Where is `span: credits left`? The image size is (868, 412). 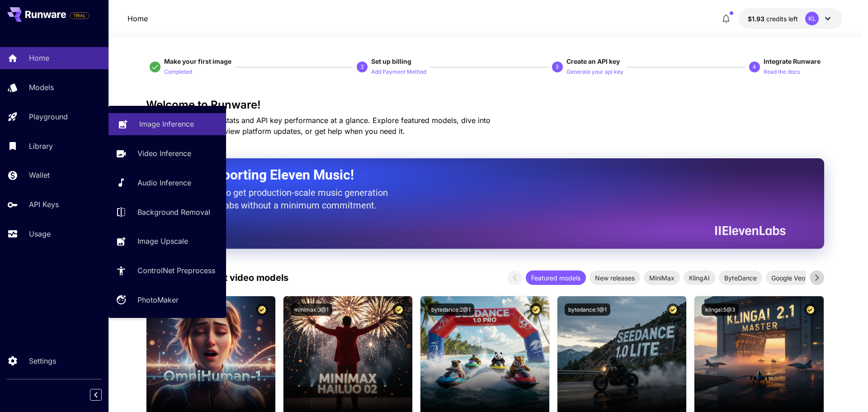
span: credits left is located at coordinates (782, 18).